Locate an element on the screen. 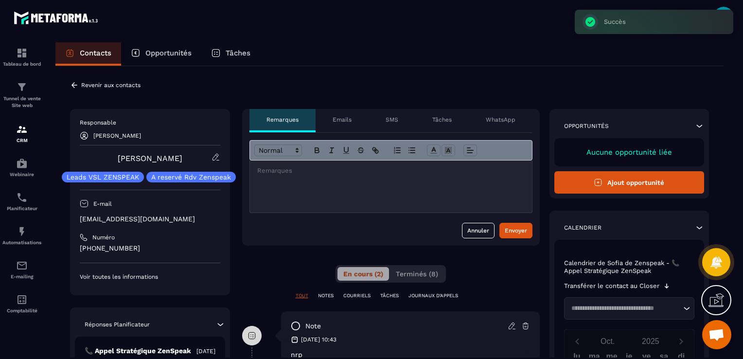 The image size is (743, 359). p: E-mail is located at coordinates (103, 204).